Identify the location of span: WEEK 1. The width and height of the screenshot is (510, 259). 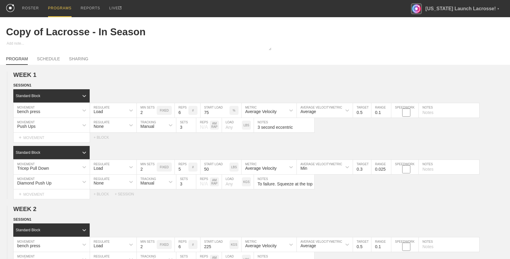
(25, 75).